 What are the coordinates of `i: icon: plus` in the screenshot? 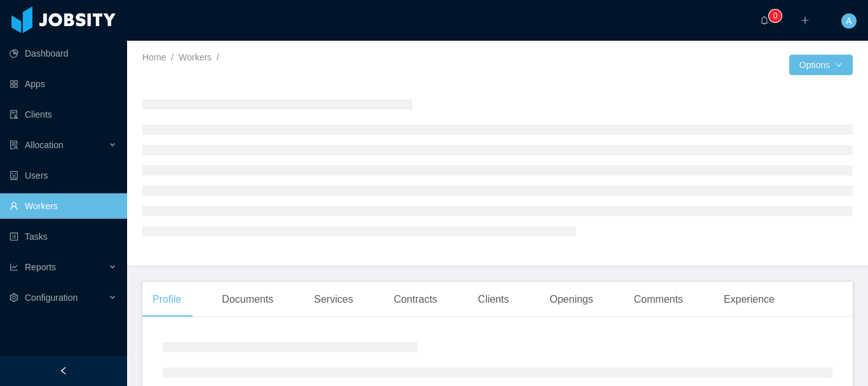 It's located at (805, 20).